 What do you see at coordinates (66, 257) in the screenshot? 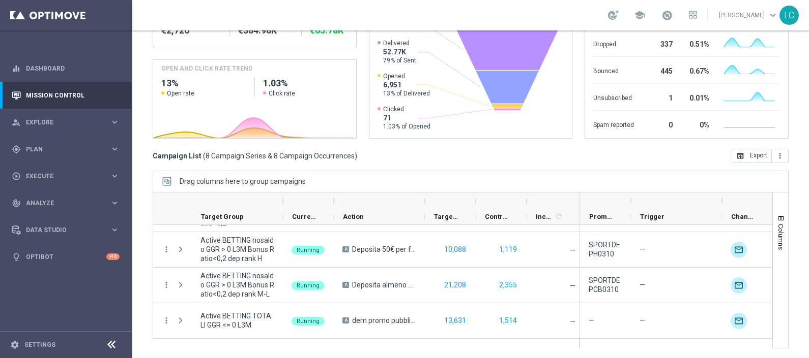
I see `a: Optibot` at bounding box center [66, 257].